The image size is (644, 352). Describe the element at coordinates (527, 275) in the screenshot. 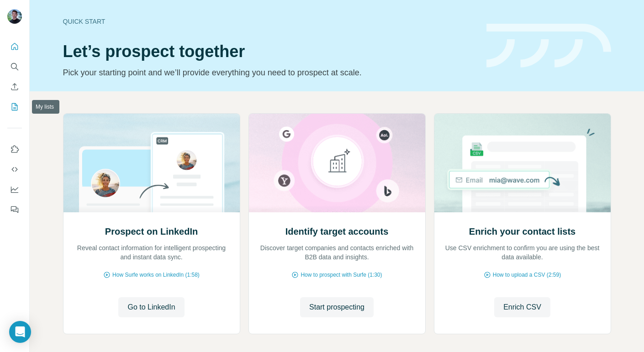

I see `span: How to upload a CSV (2:59)` at that location.